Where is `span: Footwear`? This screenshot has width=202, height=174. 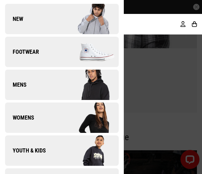 span: Footwear is located at coordinates (22, 52).